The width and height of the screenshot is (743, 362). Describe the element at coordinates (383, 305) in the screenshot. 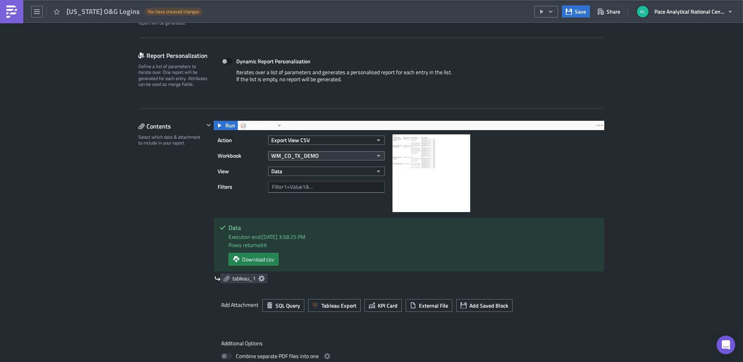

I see `button: KPI Card` at that location.